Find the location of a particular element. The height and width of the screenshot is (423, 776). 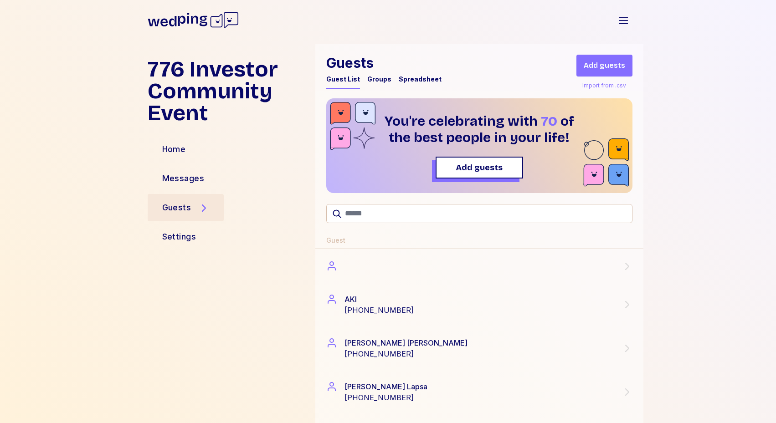

div: Home is located at coordinates (174, 149).